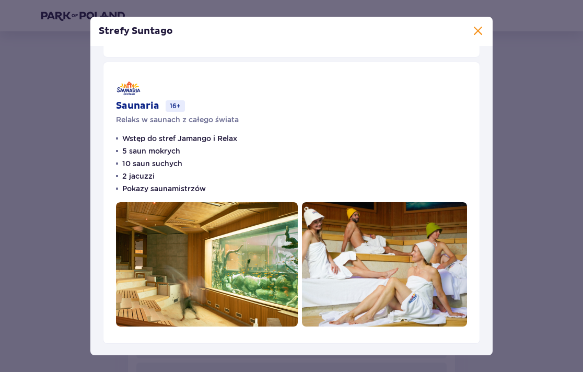 This screenshot has height=372, width=583. What do you see at coordinates (137, 106) in the screenshot?
I see `p: Saunaria` at bounding box center [137, 106].